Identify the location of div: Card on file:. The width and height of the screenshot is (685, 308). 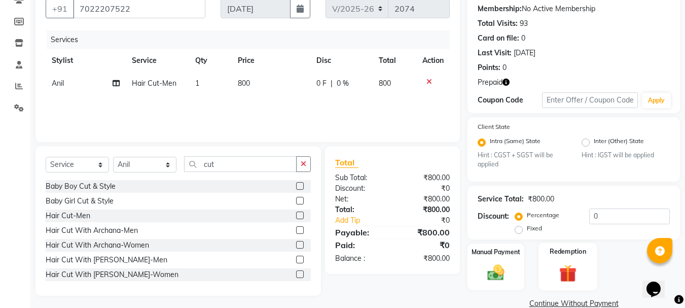
(498, 38).